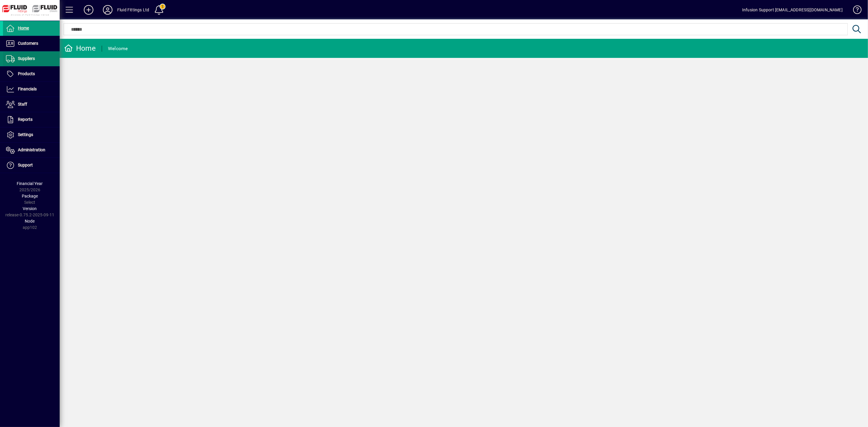 The image size is (868, 427). Describe the element at coordinates (32, 150) in the screenshot. I see `span: Administration` at that location.